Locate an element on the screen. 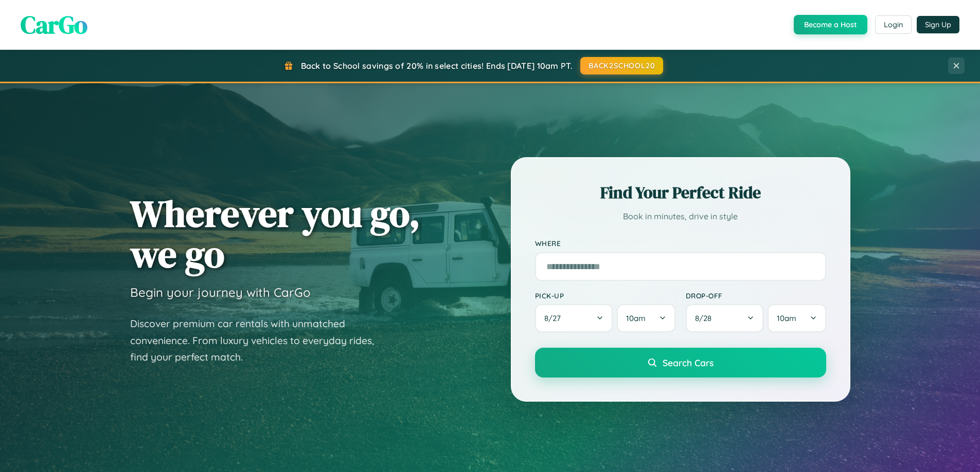 The image size is (980, 472). h2: Find Your Perfect Ride is located at coordinates (680, 192).